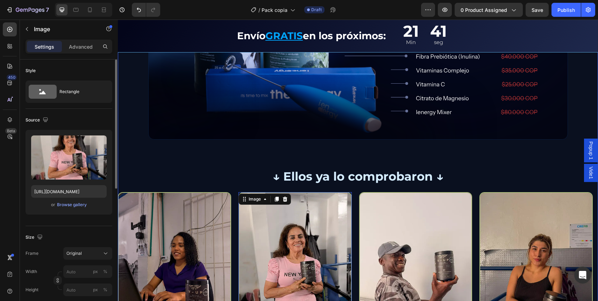 The height and width of the screenshot is (301, 598). I want to click on p: seg, so click(321, 22).